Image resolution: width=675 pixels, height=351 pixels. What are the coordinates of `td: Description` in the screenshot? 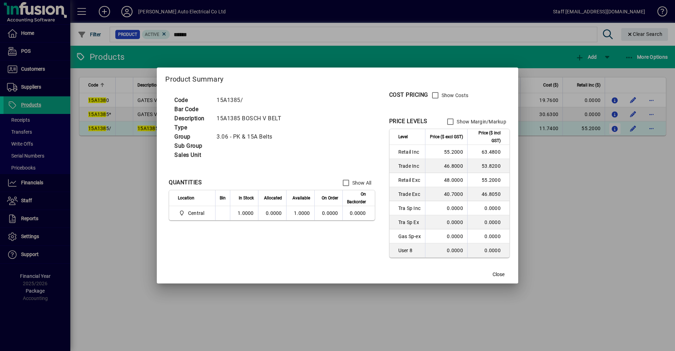 It's located at (192, 119).